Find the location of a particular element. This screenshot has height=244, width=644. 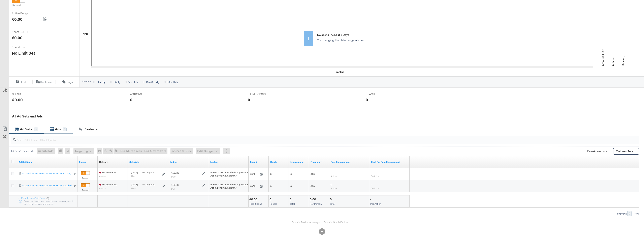

span: Bi-Weekly is located at coordinates (152, 82).